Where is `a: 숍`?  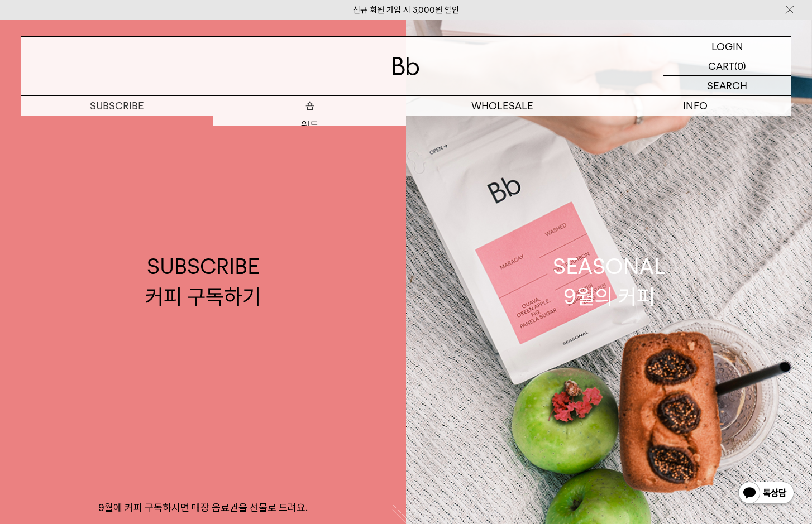 a: 숍 is located at coordinates (309, 106).